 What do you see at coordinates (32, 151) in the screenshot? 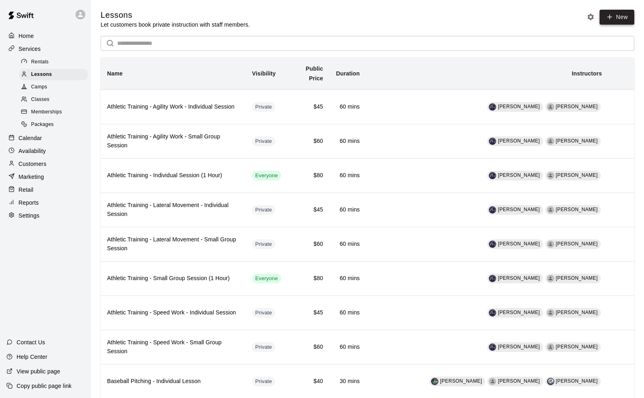
I see `p: Availability` at bounding box center [32, 151].